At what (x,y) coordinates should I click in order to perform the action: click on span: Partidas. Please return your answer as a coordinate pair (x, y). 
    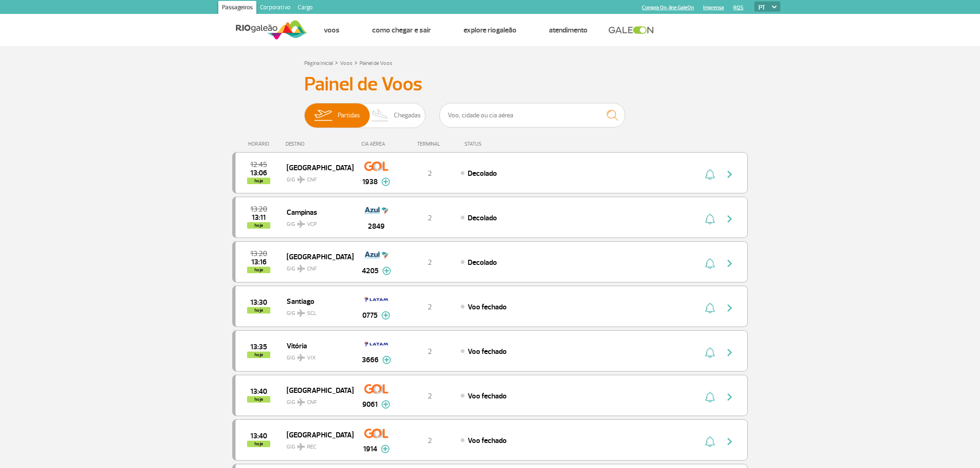
    Looking at the image, I should click on (349, 115).